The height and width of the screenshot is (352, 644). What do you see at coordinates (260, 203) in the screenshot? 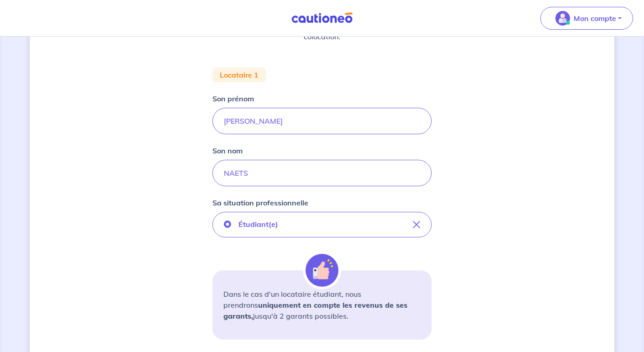
I see `p: Sa situation professionnelle` at bounding box center [260, 203].